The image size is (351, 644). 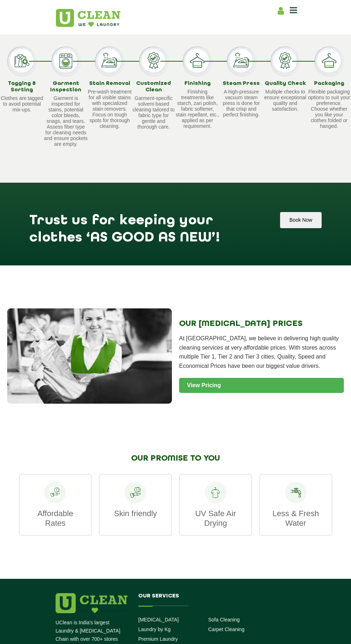 What do you see at coordinates (224, 620) in the screenshot?
I see `a: Sofa Cleaning` at bounding box center [224, 620].